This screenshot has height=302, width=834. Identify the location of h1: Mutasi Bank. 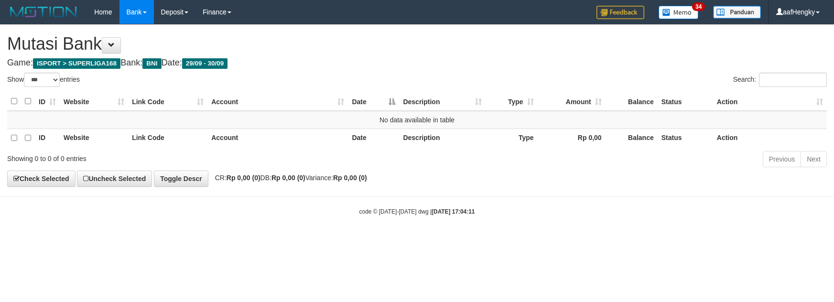
(417, 44).